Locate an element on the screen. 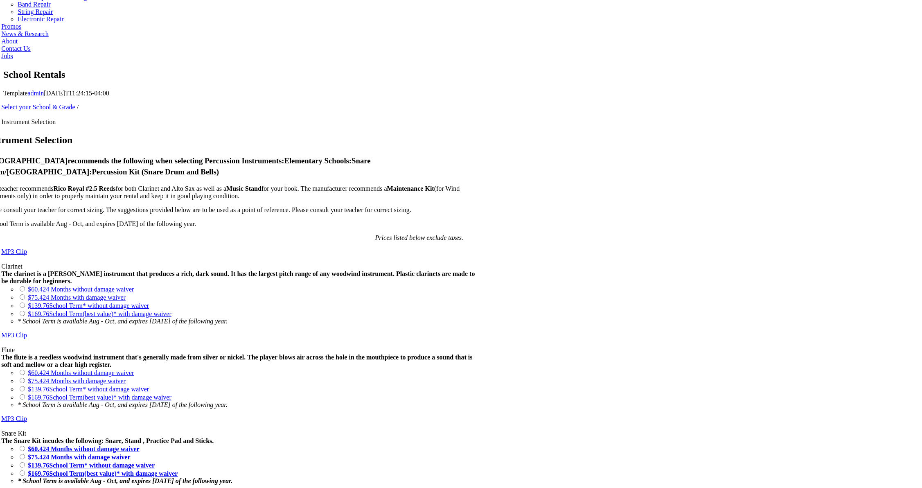 Image resolution: width=922 pixels, height=488 pixels. a: Jobs is located at coordinates (7, 56).